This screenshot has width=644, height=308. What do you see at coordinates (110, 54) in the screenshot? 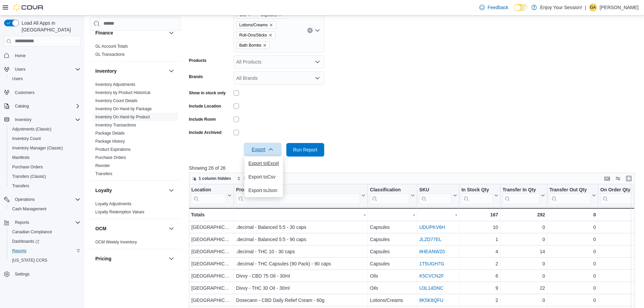
I see `a: GL Transactions` at bounding box center [110, 54].